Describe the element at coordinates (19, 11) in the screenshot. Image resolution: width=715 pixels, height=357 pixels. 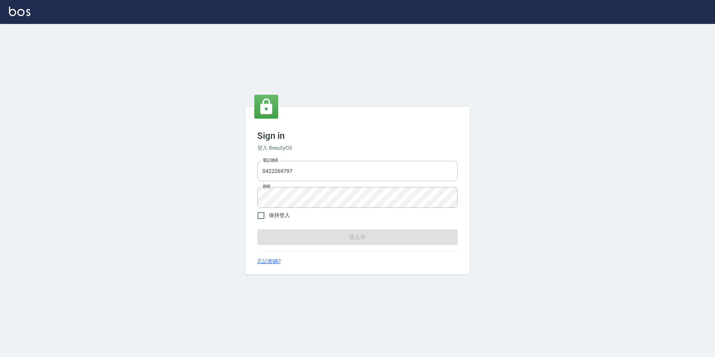
I see `img: Logo` at that location.